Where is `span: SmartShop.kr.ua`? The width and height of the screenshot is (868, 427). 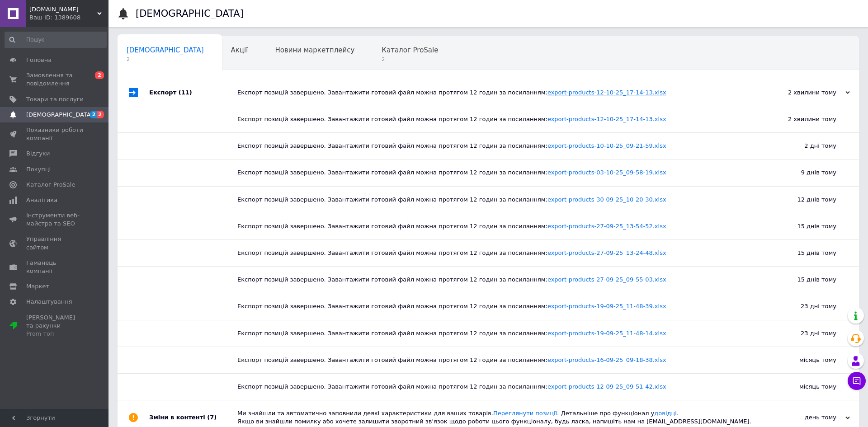 span: SmartShop.kr.ua is located at coordinates (63, 9).